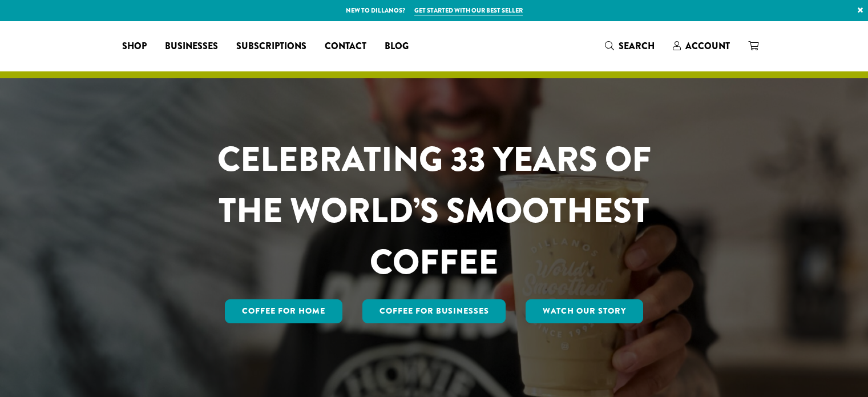  I want to click on span: Blog, so click(397, 46).